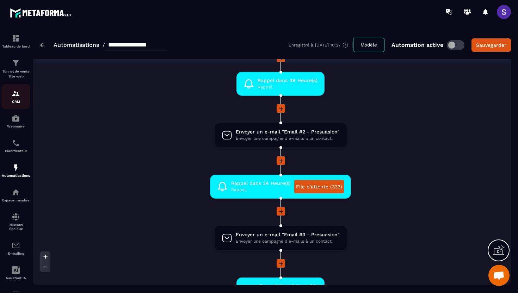 This screenshot has width=518, height=293. Describe the element at coordinates (261, 183) in the screenshot. I see `span: Rappel dans 24 Heure(s)` at that location.